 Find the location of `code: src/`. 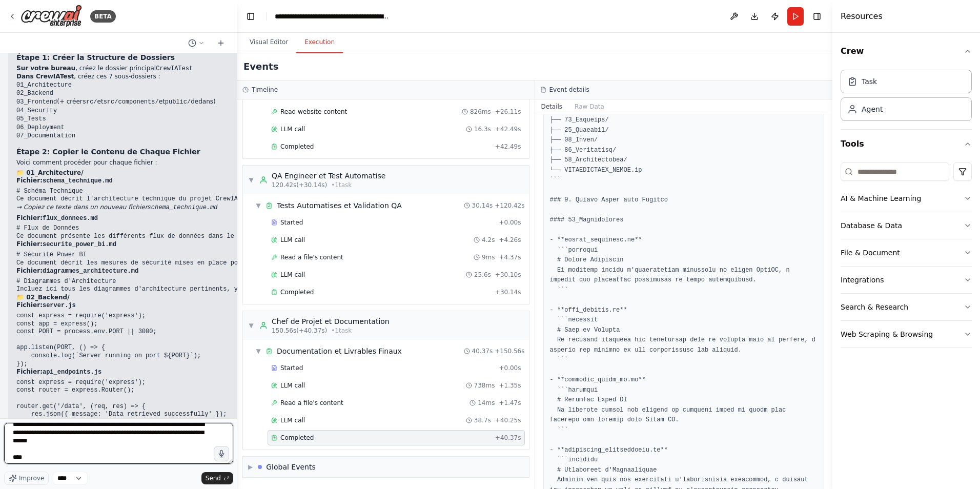

code: src/ is located at coordinates (89, 102).